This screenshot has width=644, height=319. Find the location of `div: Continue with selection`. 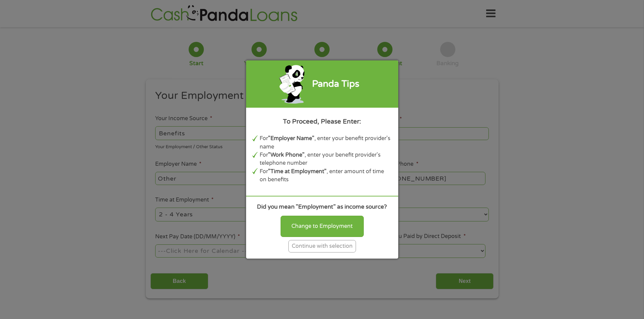

div: Continue with selection is located at coordinates (322, 246).